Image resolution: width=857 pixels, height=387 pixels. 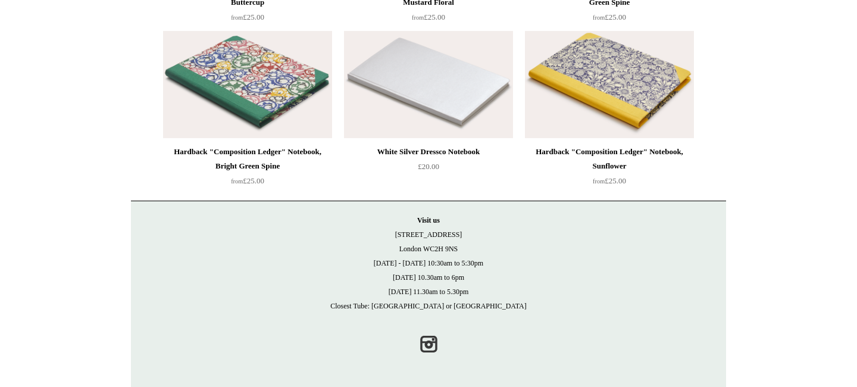 What do you see at coordinates (248, 159) in the screenshot?
I see `div: Hardback "Composition Ledger" Notebook, Bright Green Spine` at bounding box center [248, 159].